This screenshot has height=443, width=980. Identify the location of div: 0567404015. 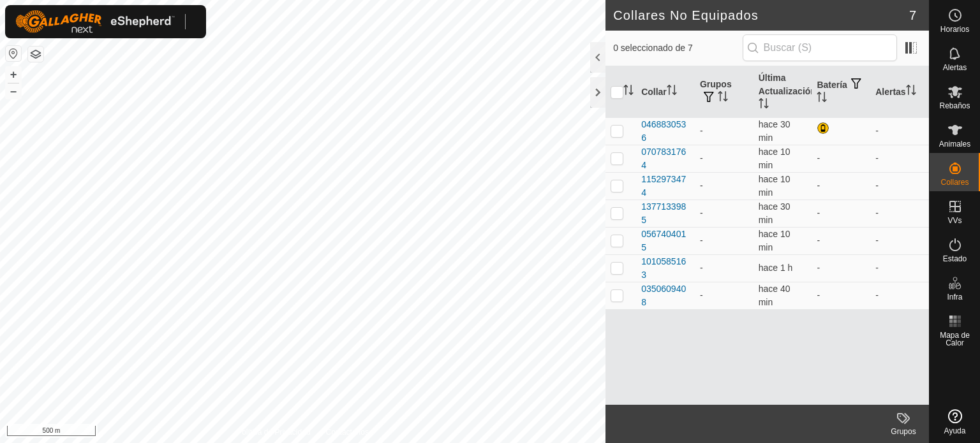
(665, 241).